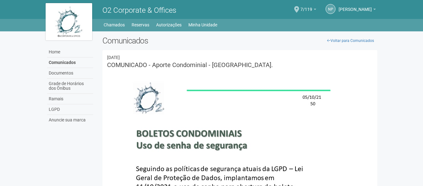  What do you see at coordinates (70, 73) in the screenshot?
I see `a: Documentos` at bounding box center [70, 73].